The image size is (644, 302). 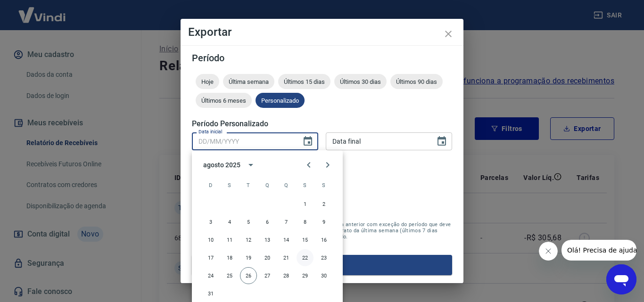 What do you see at coordinates (230, 185) in the screenshot?
I see `span: segunda-feira` at bounding box center [230, 185].